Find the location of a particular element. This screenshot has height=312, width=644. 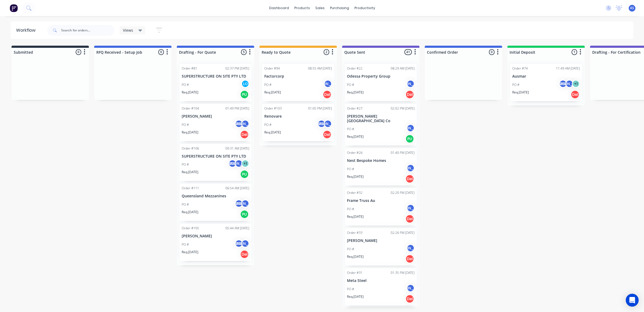

div: + 1 is located at coordinates (576, 84).